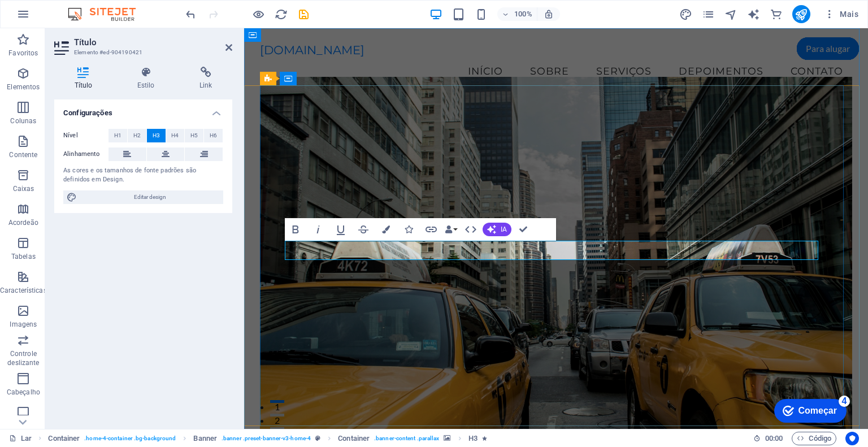  What do you see at coordinates (118, 135) in the screenshot?
I see `font: H1` at bounding box center [118, 135].